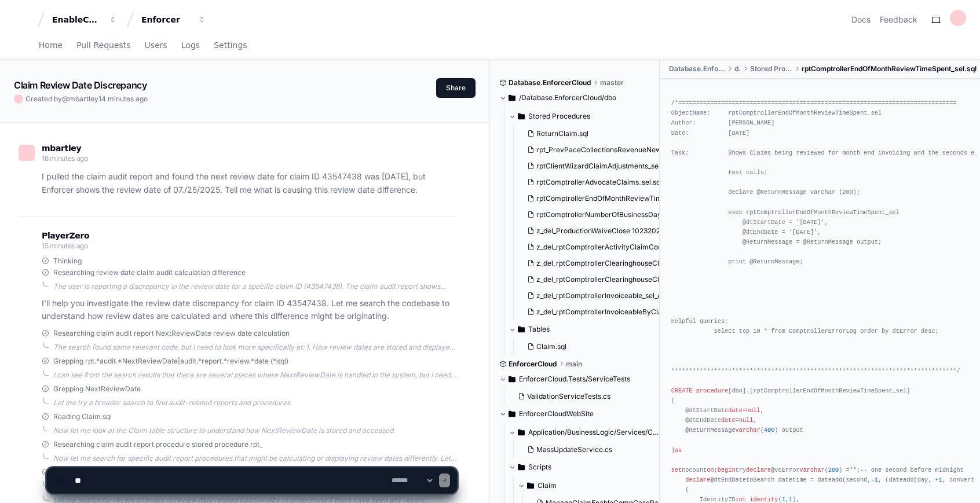 The image size is (980, 503). What do you see at coordinates (592, 214) in the screenshot?
I see `button: rptComptrollerNumberOfBusinessDays_sel.sql` at bounding box center [592, 214].